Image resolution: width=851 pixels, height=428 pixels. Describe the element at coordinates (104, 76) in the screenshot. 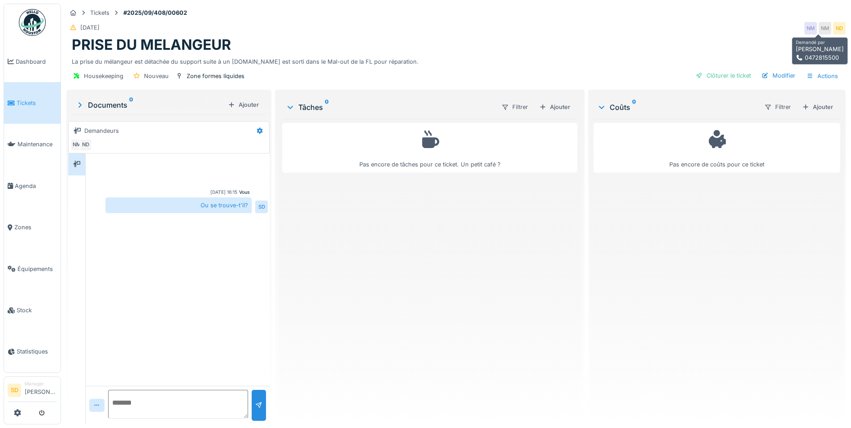

I see `div: Housekeeping` at that location.